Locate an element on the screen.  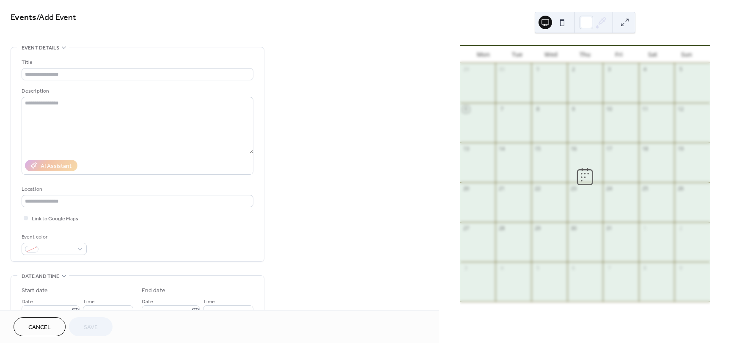
div: End date is located at coordinates (154, 291).